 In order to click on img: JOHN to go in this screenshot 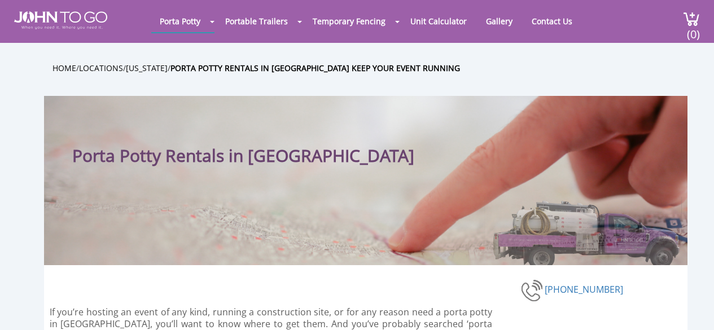, I will do `click(60, 20)`.